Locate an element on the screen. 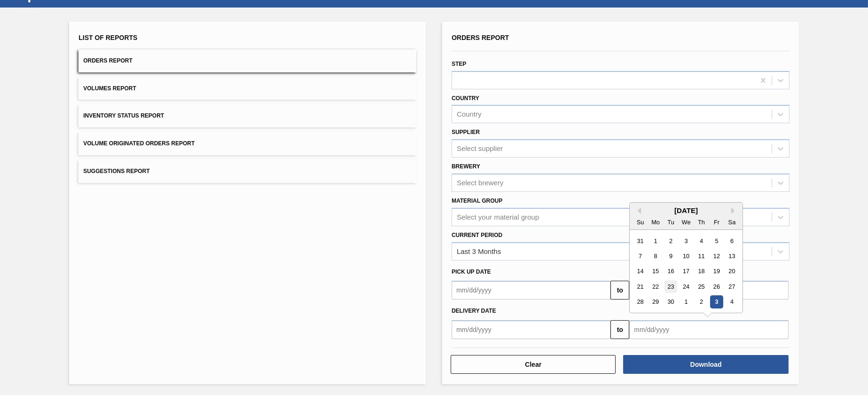 This screenshot has width=868, height=395. div: Choose Wednesday, September 10th, 2025 is located at coordinates (686, 256).